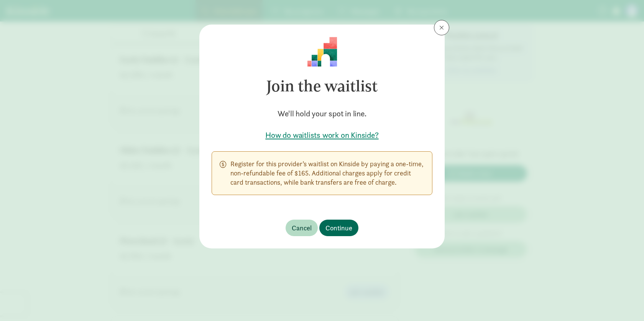  Describe the element at coordinates (339, 228) in the screenshot. I see `span: Continue` at that location.